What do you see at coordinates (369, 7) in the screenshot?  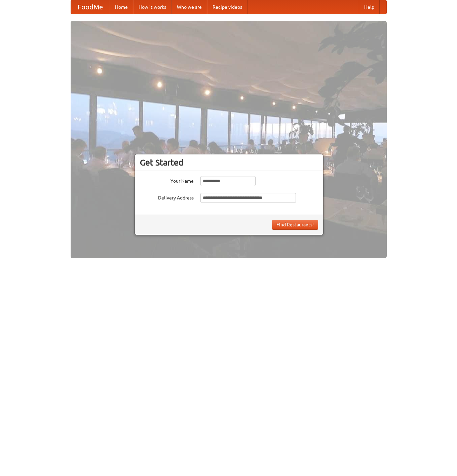 I see `a: Help` at bounding box center [369, 7].